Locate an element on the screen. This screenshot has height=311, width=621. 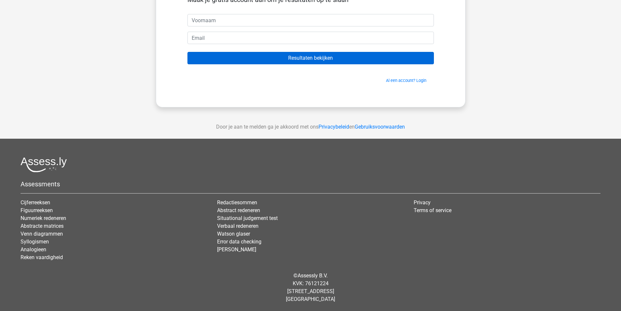
a: Watson glaser is located at coordinates (233, 233).